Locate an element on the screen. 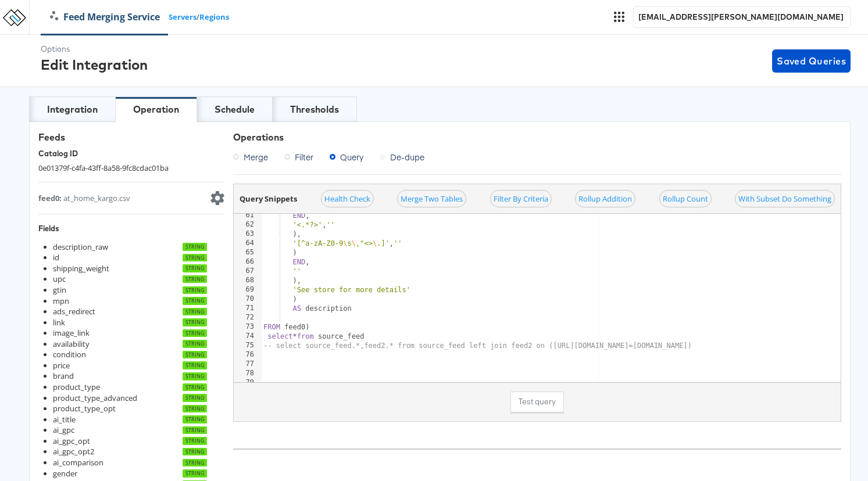 This screenshot has width=868, height=481. div: 63 is located at coordinates (248, 234).